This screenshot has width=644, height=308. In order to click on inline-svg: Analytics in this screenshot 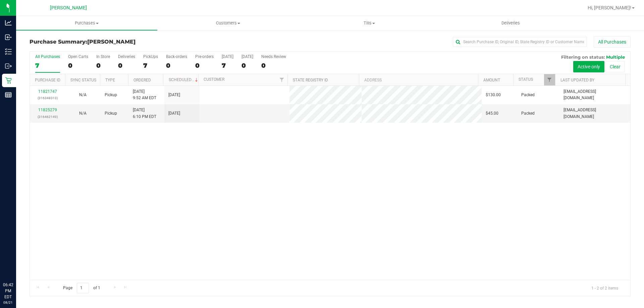, I will do `click(8, 23)`.